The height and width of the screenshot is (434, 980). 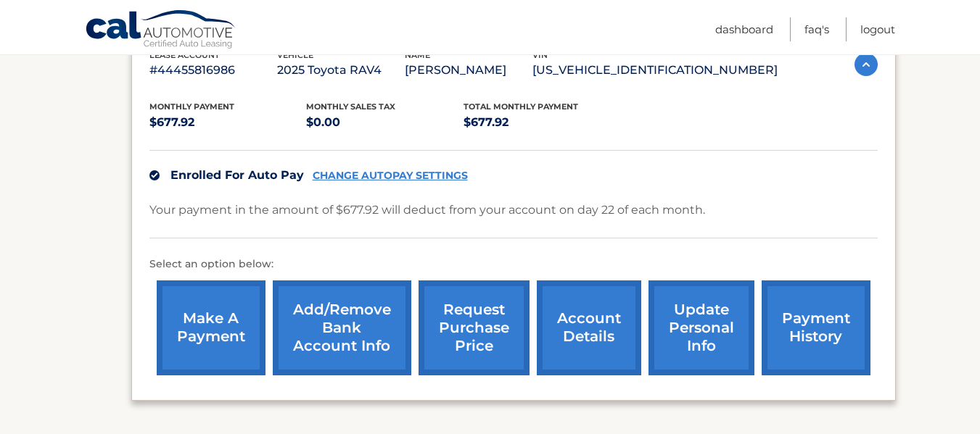 I want to click on a: Add/Remove bank account info, so click(x=342, y=327).